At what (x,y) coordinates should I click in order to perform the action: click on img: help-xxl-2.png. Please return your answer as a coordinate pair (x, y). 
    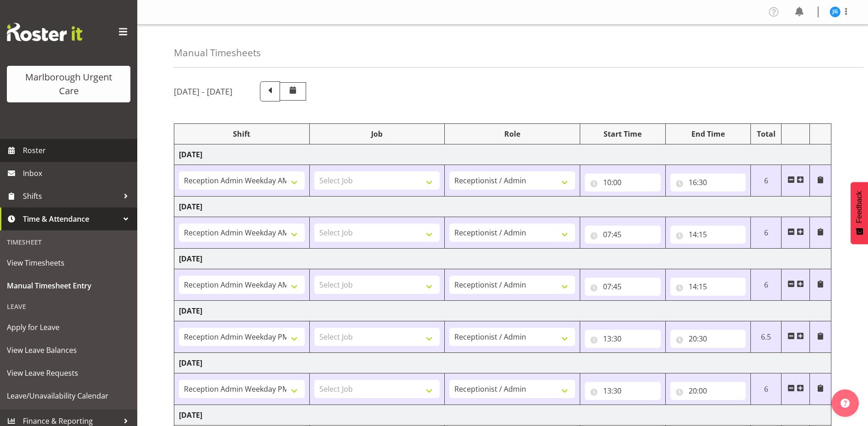
    Looking at the image, I should click on (845, 403).